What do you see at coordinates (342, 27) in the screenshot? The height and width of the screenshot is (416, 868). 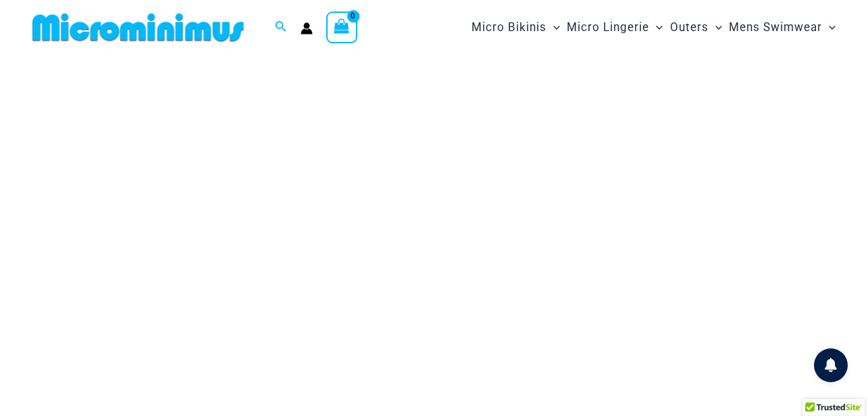 I see `a: View Shopping Cart, empty` at bounding box center [342, 27].